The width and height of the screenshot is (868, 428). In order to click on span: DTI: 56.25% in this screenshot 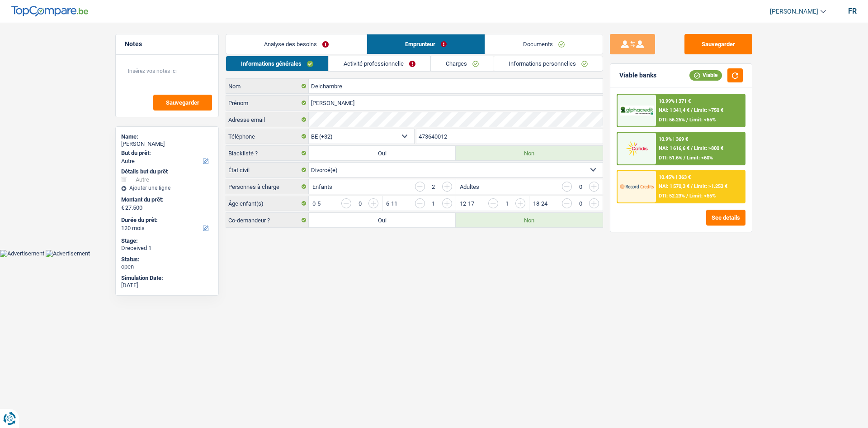, I will do `click(672, 119)`.